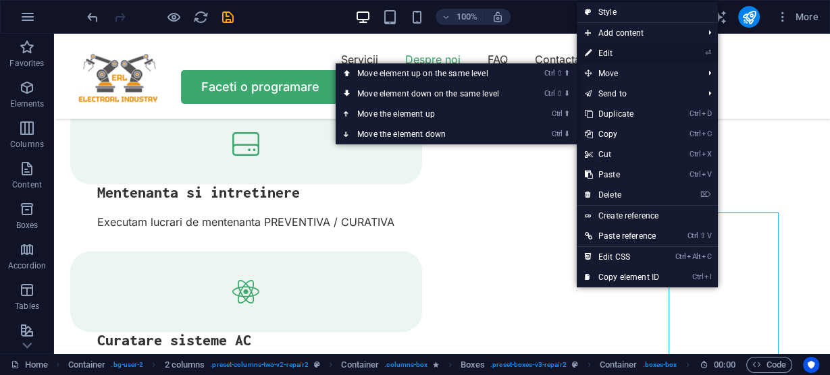  I want to click on button: publish, so click(749, 17).